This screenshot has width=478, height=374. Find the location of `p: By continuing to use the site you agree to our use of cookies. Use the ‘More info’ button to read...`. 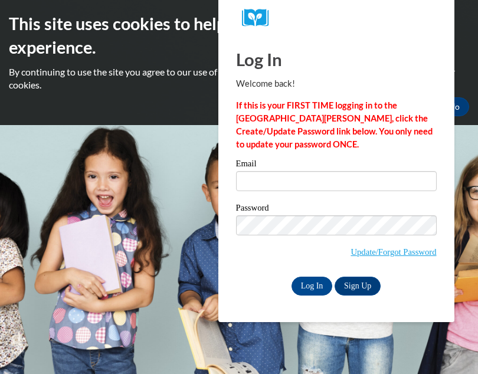

p: By continuing to use the site you agree to our use of cookies. Use the ‘More info’ button to read... is located at coordinates (239, 79).